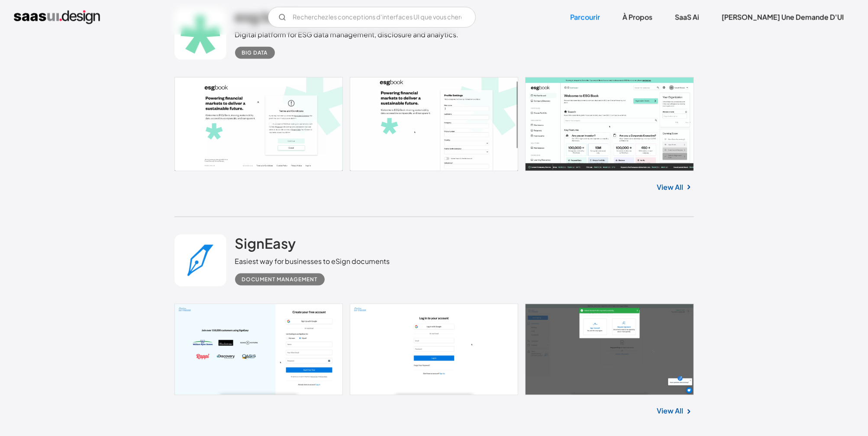 The width and height of the screenshot is (868, 436). What do you see at coordinates (372, 17) in the screenshot?
I see `input: Recherchez les conceptions d'interfaces UI que vous cherchez...` at bounding box center [372, 17].